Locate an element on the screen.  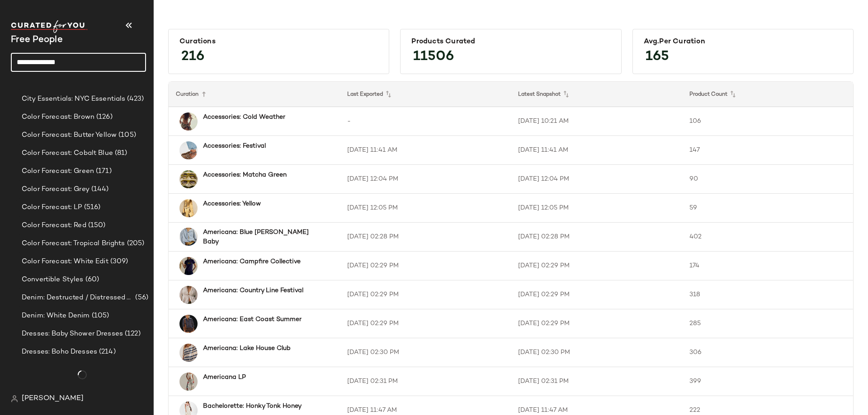
b: Accessories: Yellow is located at coordinates (232, 204).